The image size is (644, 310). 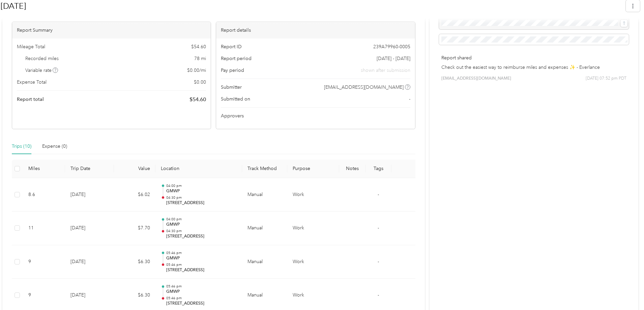 I want to click on span: $ 0.00, so click(x=200, y=82).